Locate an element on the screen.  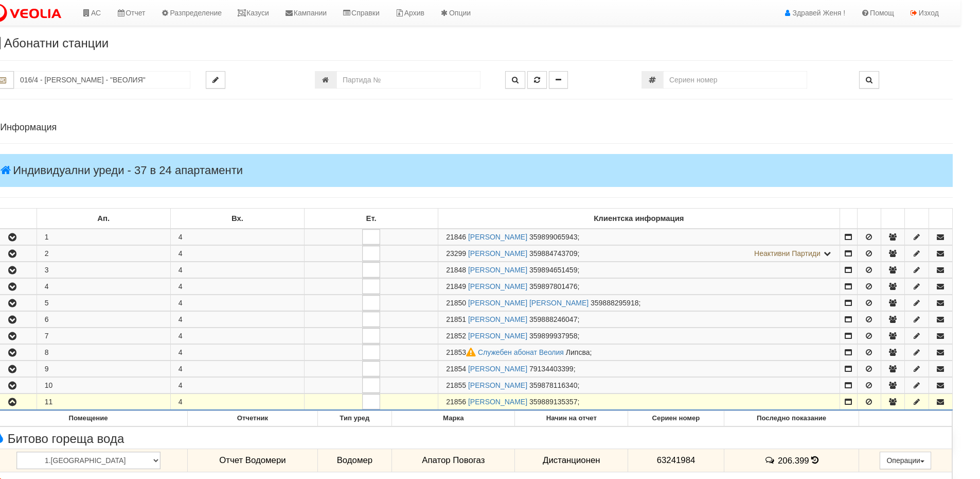
span: 206.399 is located at coordinates (794, 460).